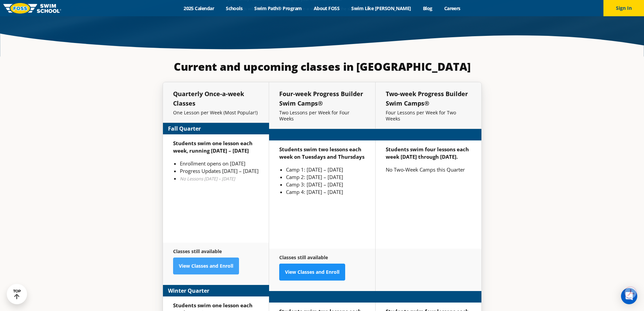 Image resolution: width=644 pixels, height=311 pixels. Describe the element at coordinates (189, 291) in the screenshot. I see `strong: Winter Quarter` at that location.